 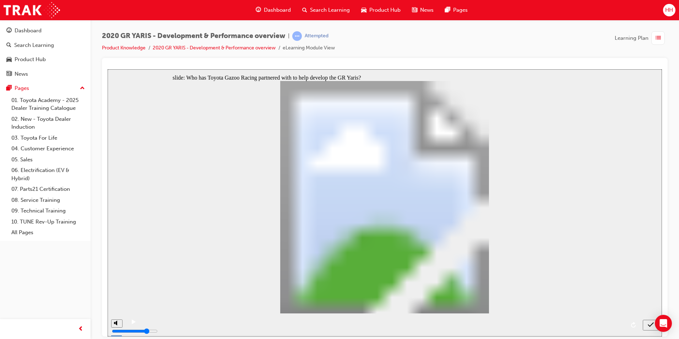 What do you see at coordinates (82, 88) in the screenshot?
I see `span: up-icon` at bounding box center [82, 88].